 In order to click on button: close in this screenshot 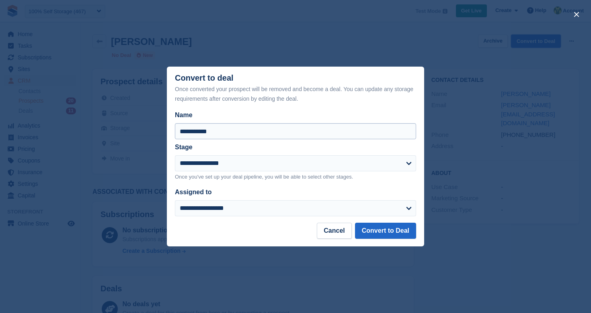, I will do `click(576, 14)`.